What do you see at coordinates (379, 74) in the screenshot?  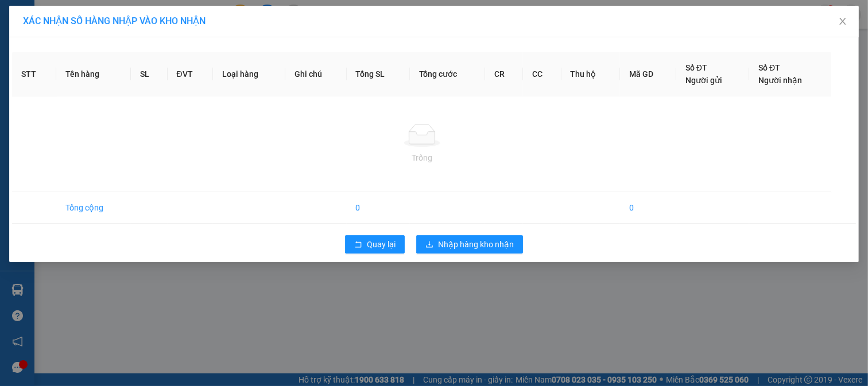 I see `th: Tổng SL` at bounding box center [379, 74].